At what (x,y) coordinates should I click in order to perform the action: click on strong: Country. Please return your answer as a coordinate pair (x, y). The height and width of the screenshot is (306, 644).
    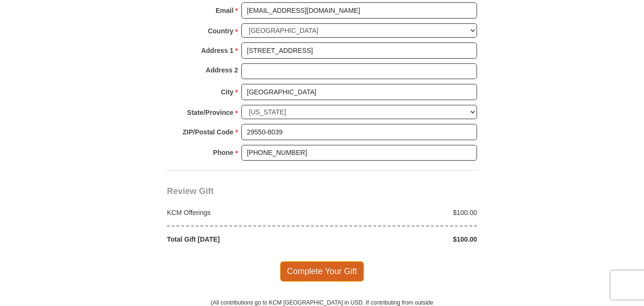
    Looking at the image, I should click on (221, 31).